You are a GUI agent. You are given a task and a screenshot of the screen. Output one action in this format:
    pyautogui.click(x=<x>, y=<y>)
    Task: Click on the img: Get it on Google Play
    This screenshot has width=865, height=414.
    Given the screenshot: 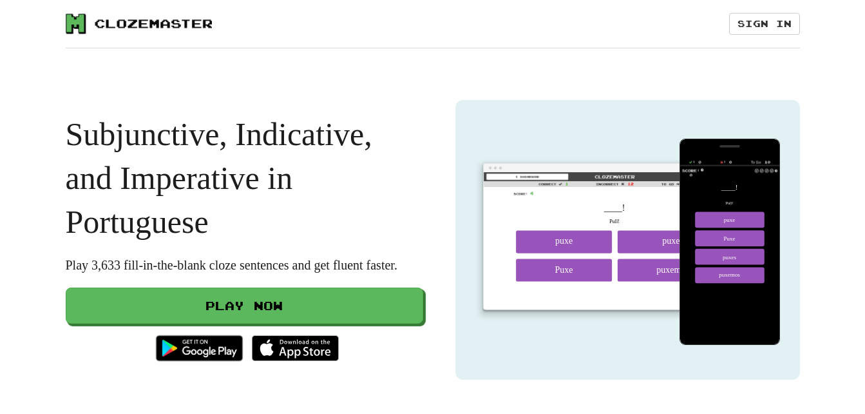 What is the action you would take?
    pyautogui.click(x=199, y=348)
    